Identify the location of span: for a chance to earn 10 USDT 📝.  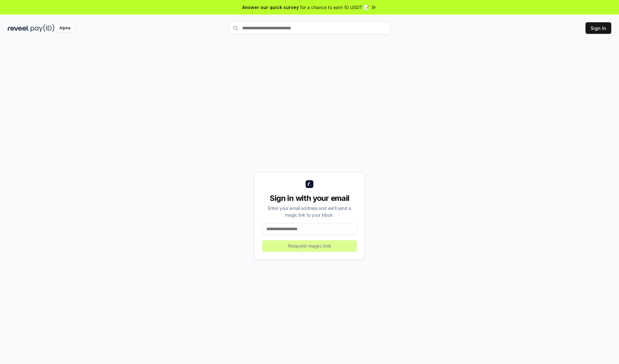
(335, 7).